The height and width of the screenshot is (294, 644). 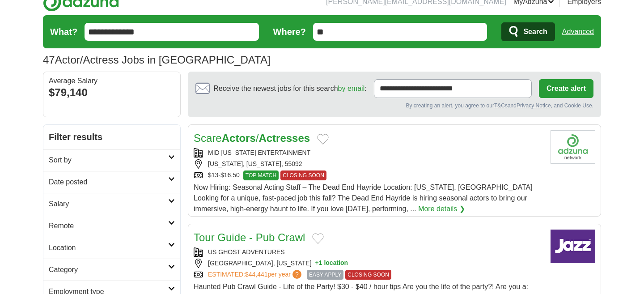 I want to click on div: $79,140, so click(x=112, y=93).